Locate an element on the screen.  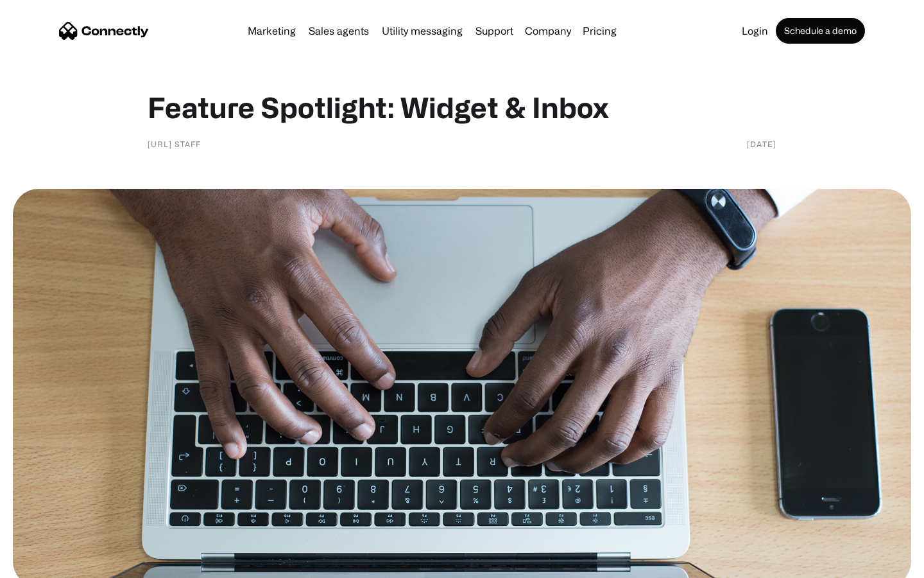
a: Schedule a demo is located at coordinates (820, 31).